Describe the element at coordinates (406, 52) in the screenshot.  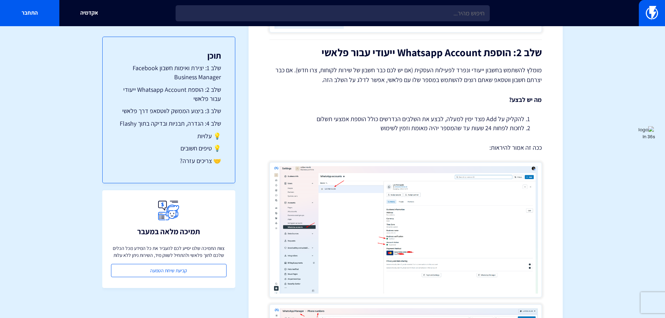
I see `h2: שלב 2: הוספת Whatsapp Account ייעודי עבור פלאשי` at that location.